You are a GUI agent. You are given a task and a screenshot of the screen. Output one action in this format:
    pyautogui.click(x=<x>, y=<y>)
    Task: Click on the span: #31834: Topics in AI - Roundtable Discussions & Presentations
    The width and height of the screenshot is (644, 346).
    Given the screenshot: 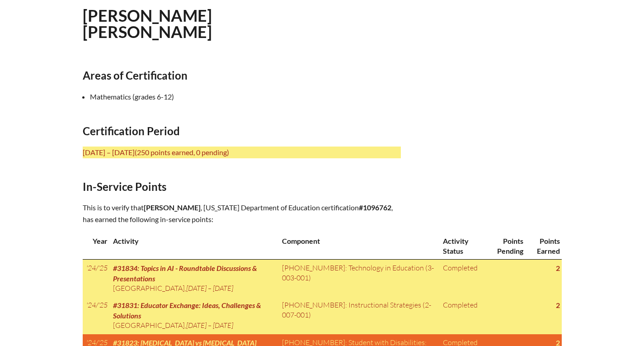 What is the action you would take?
    pyautogui.click(x=185, y=273)
    